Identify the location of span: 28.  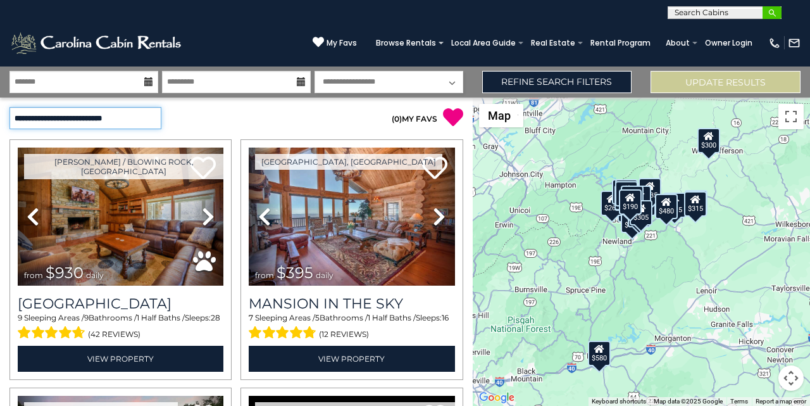
(215, 317).